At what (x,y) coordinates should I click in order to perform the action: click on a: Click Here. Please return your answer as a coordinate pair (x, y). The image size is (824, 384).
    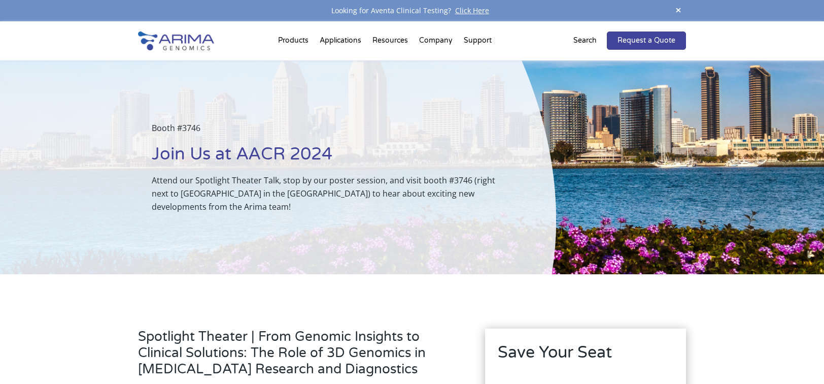
    Looking at the image, I should click on (472, 10).